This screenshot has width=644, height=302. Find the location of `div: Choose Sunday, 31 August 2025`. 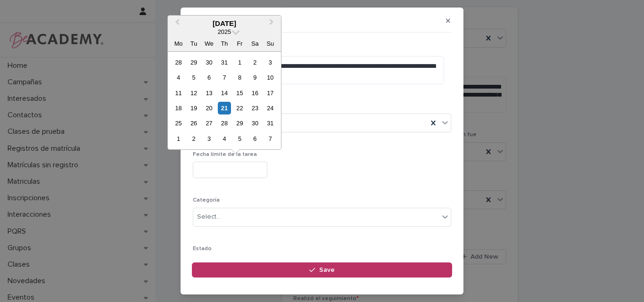

div: Choose Sunday, 31 August 2025 is located at coordinates (270, 123).